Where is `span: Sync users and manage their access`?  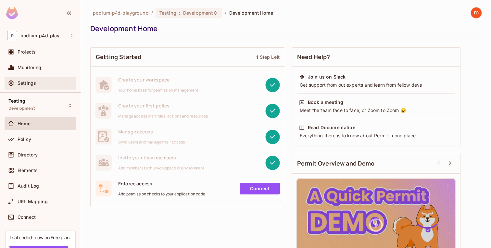 span: Sync users and manage their access is located at coordinates (151, 142).